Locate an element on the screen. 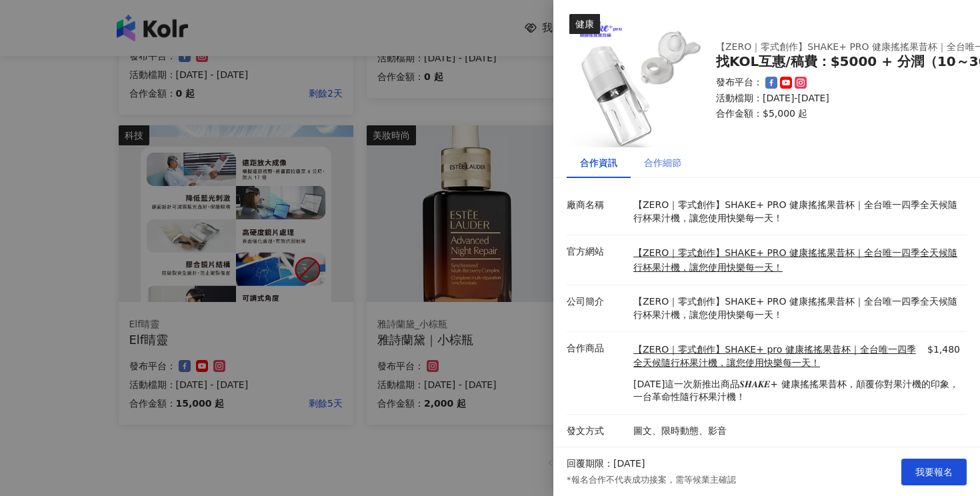  p: 公司簡介 is located at coordinates (597, 302).